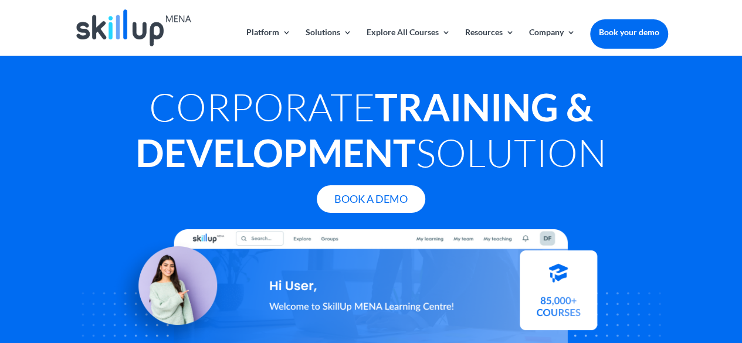 This screenshot has height=343, width=742. I want to click on h1: Corporate Solution, so click(371, 132).